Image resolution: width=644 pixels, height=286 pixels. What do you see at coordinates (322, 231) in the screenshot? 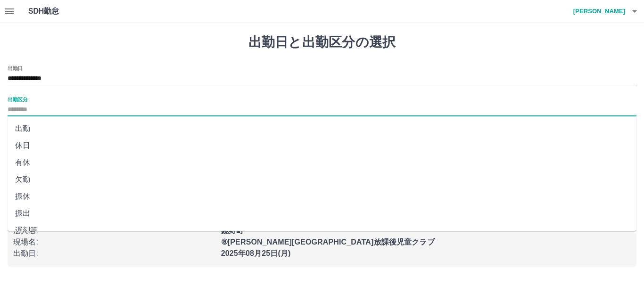
I see `li: 遅刻等` at bounding box center [322, 231].